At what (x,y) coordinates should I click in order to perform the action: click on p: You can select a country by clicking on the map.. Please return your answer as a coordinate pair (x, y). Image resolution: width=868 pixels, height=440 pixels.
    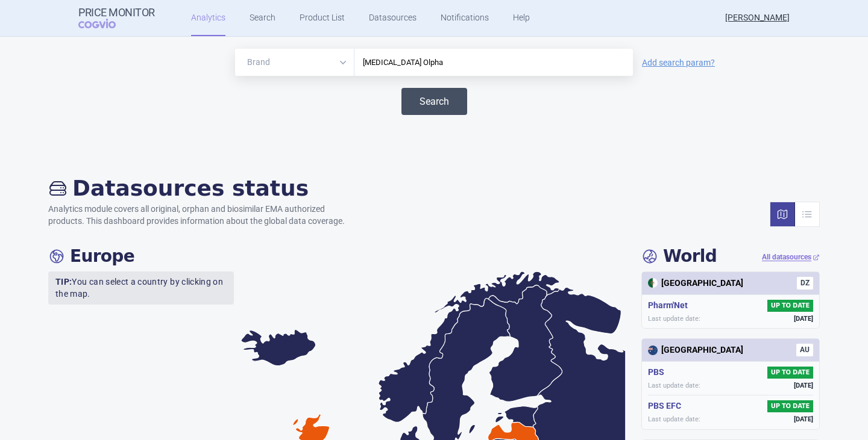
    Looking at the image, I should click on (141, 288).